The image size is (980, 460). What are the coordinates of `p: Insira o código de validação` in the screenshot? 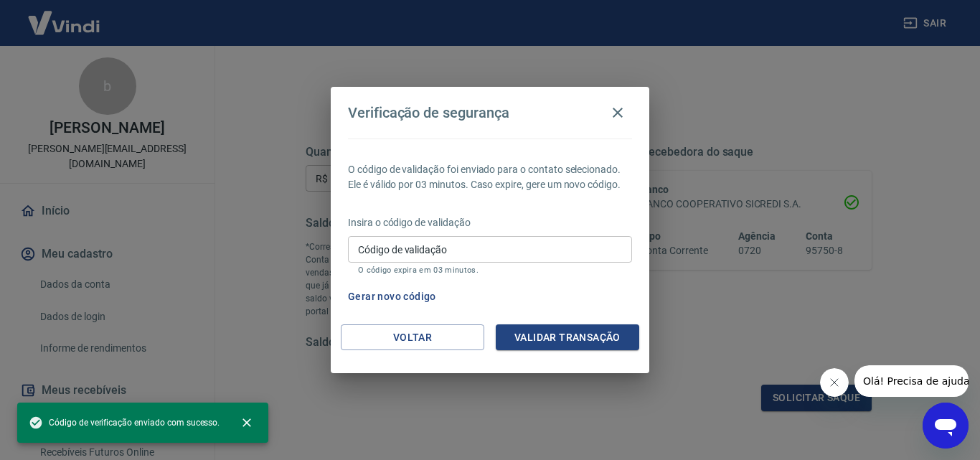 It's located at (490, 223).